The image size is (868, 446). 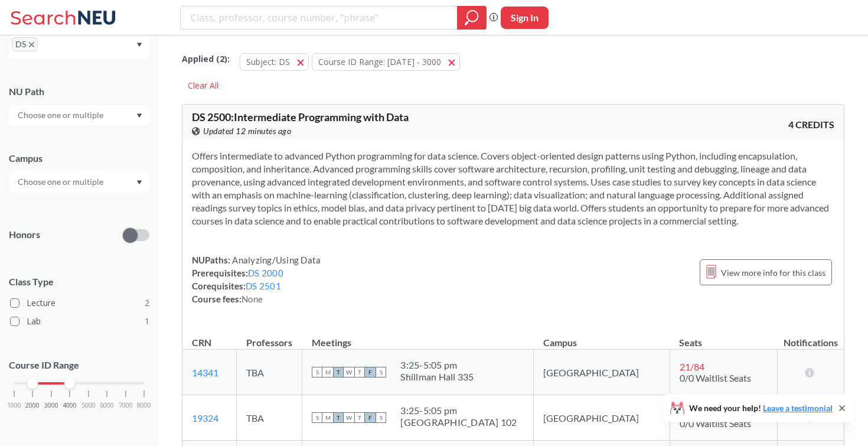 I want to click on button: Sign In, so click(x=524, y=18).